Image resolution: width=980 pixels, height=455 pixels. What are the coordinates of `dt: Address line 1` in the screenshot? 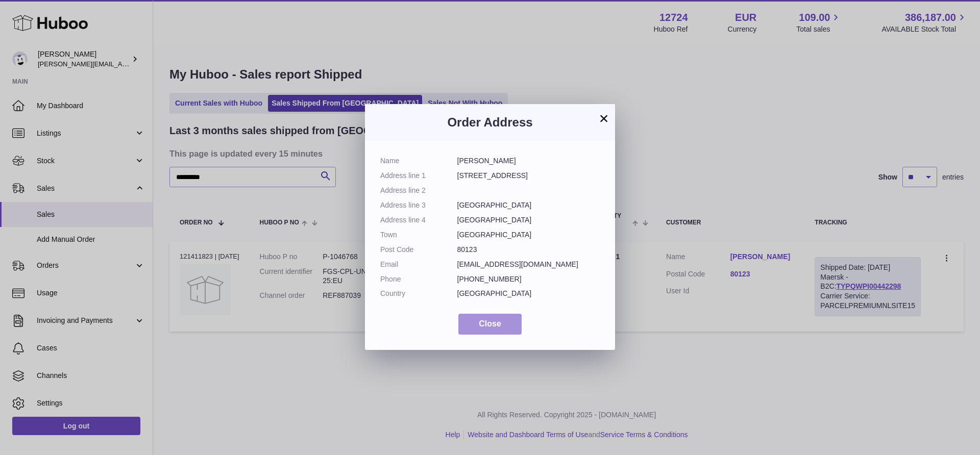 It's located at (419, 176).